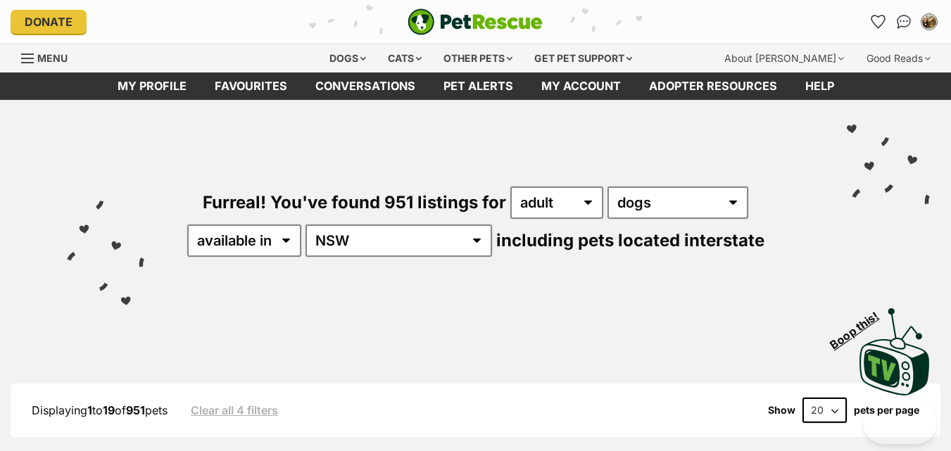  What do you see at coordinates (365, 86) in the screenshot?
I see `a: conversations` at bounding box center [365, 86].